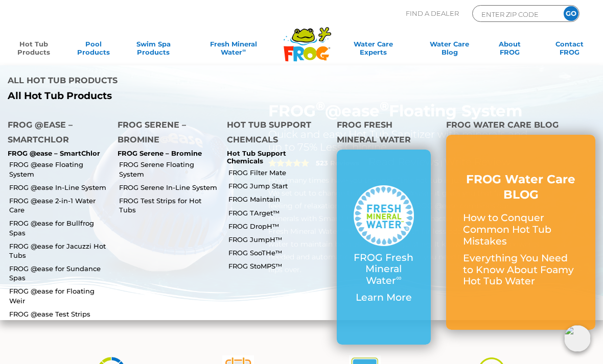 Image resolution: width=603 pixels, height=364 pixels. Describe the element at coordinates (93, 50) in the screenshot. I see `a: PoolProducts` at that location.